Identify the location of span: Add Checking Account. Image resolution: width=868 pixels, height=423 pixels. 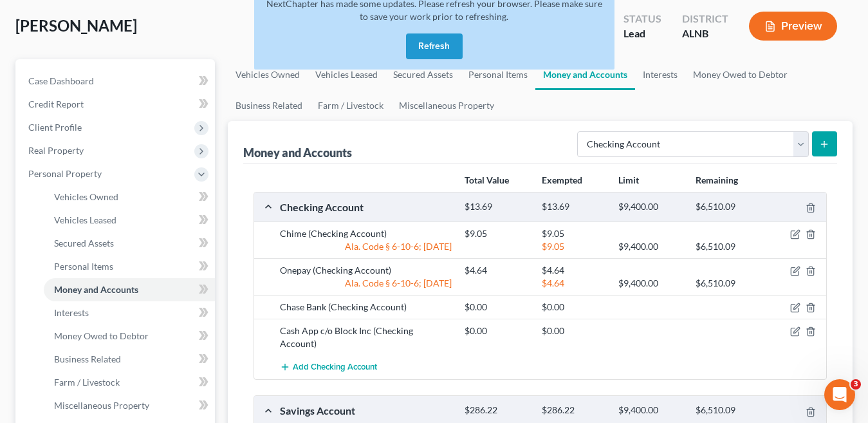
(335, 367).